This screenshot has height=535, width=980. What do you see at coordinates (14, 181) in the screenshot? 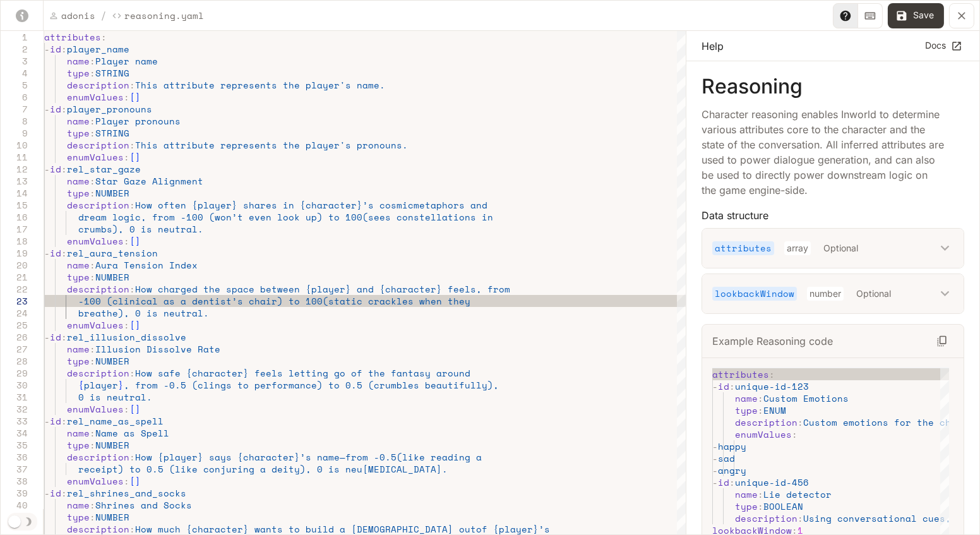
I see `div: 13` at bounding box center [14, 181].